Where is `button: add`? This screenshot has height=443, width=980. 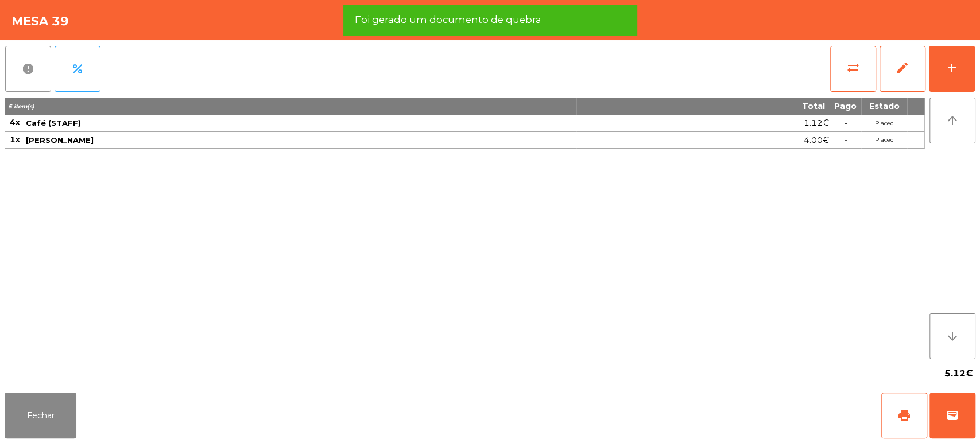
button: add is located at coordinates (951, 69).